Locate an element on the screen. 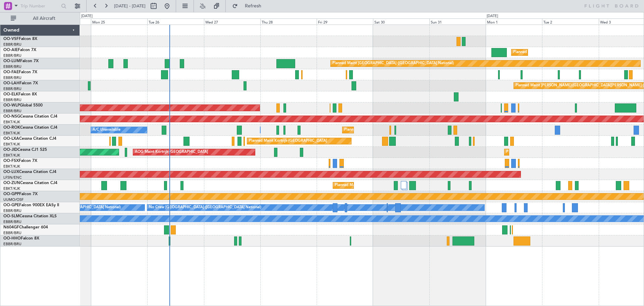  input: Trip Number is located at coordinates (40, 6).